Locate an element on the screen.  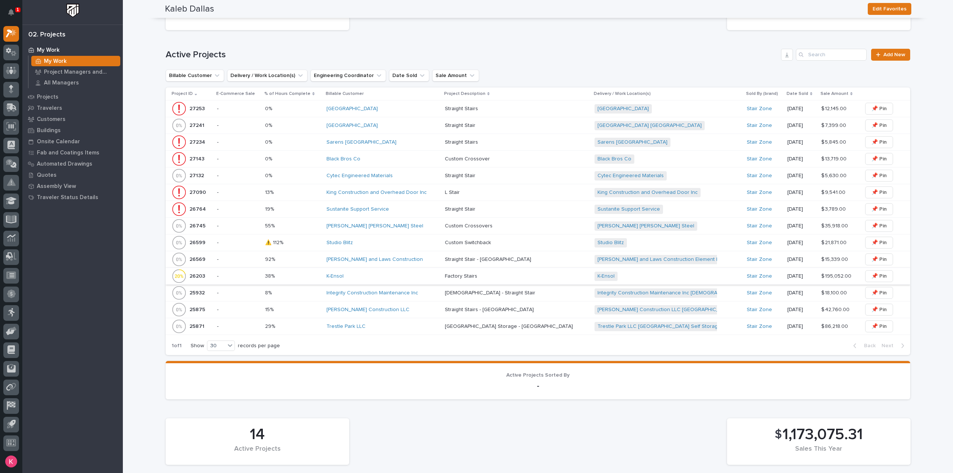
p: $ 3,789.00 is located at coordinates (834, 208).